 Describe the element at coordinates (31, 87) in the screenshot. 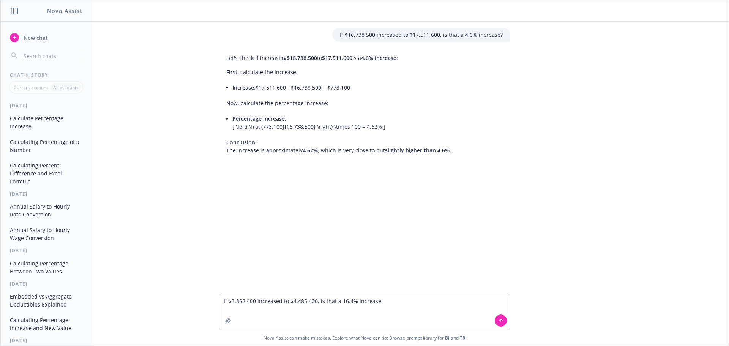

I see `p: Current account` at that location.